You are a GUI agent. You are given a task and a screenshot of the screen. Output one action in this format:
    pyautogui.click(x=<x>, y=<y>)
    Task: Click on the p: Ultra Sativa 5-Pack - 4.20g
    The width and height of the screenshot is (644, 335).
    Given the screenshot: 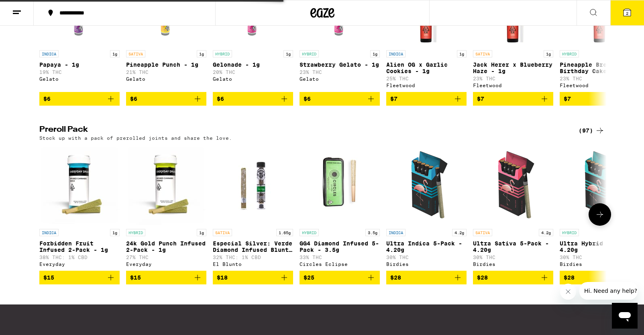 What is the action you would take?
    pyautogui.click(x=513, y=247)
    